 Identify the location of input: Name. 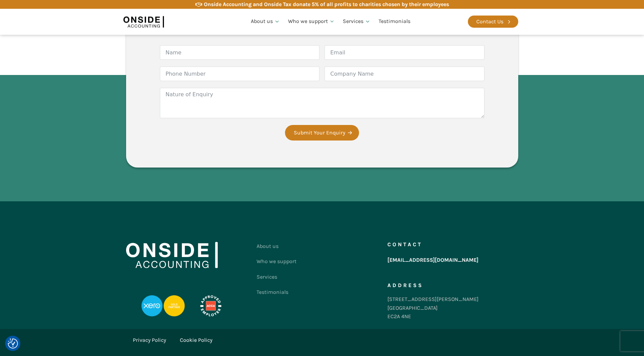
(240, 52).